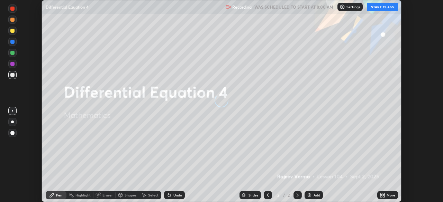 The image size is (443, 202). Describe the element at coordinates (228, 7) in the screenshot. I see `img: recording.375f2c34.svg` at that location.